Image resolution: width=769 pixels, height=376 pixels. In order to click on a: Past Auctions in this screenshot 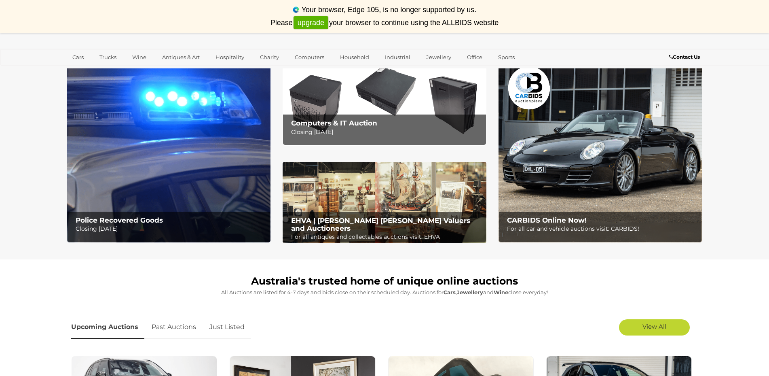, I will do `click(174, 327)`.